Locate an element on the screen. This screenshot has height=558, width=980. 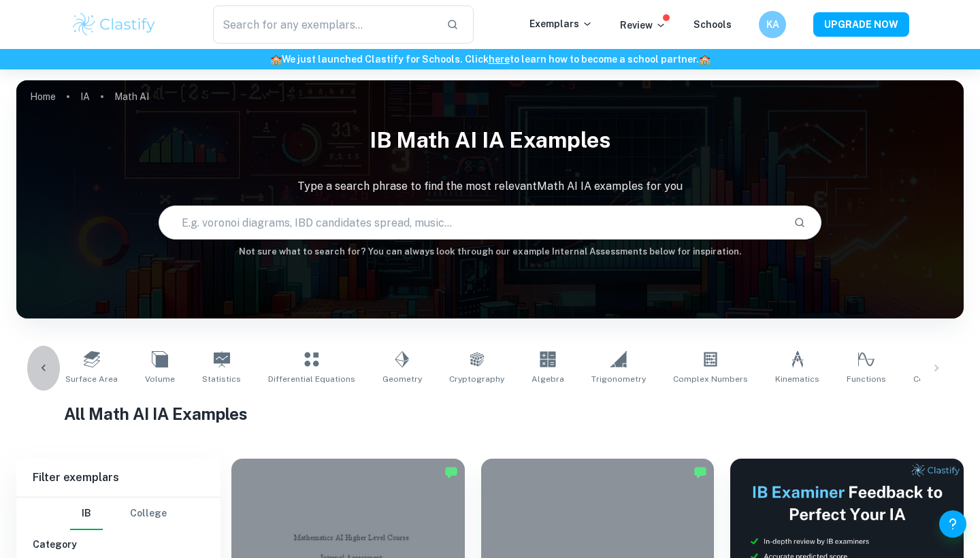
span: Cryptography is located at coordinates (476, 379).